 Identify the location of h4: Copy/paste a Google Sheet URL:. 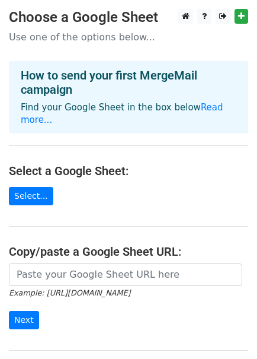
(129, 252).